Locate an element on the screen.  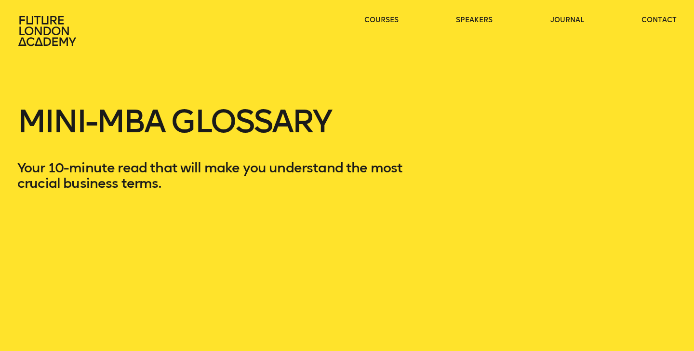
p: Your 10-minute read that will make you understand the most crucial business terms. is located at coordinates (220, 176).